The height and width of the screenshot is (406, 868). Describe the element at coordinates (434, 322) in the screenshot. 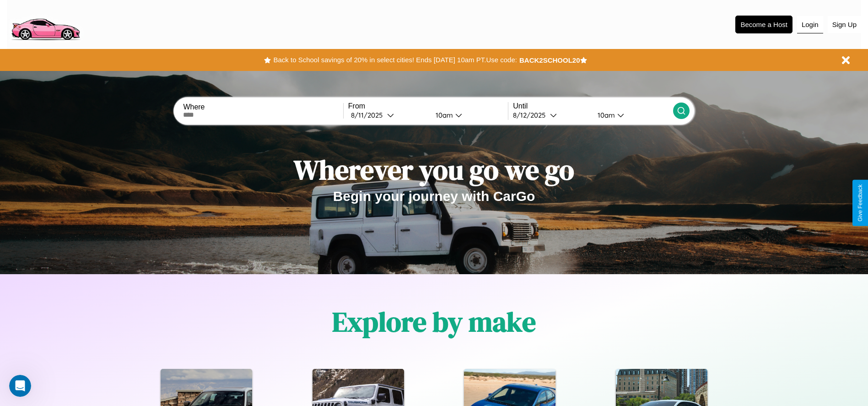

I see `h1: Explore by make` at that location.